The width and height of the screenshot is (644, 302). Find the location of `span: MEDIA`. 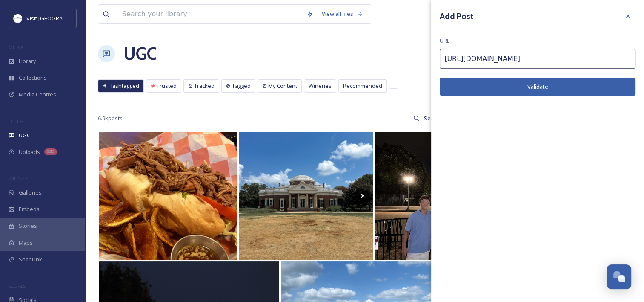

span: MEDIA is located at coordinates (16, 47).